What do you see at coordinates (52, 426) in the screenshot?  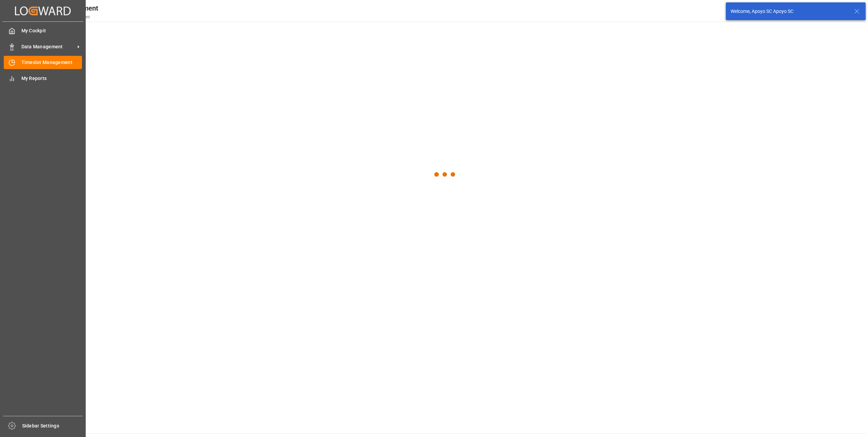 I see `span: Sidebar Settings` at bounding box center [52, 426].